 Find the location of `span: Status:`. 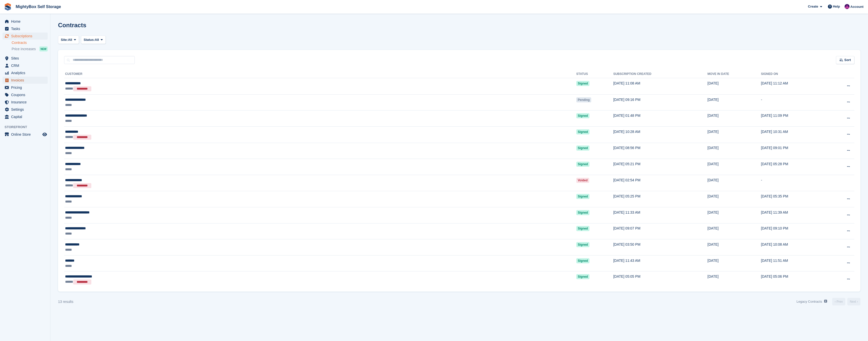

span: Status: is located at coordinates (90, 40).